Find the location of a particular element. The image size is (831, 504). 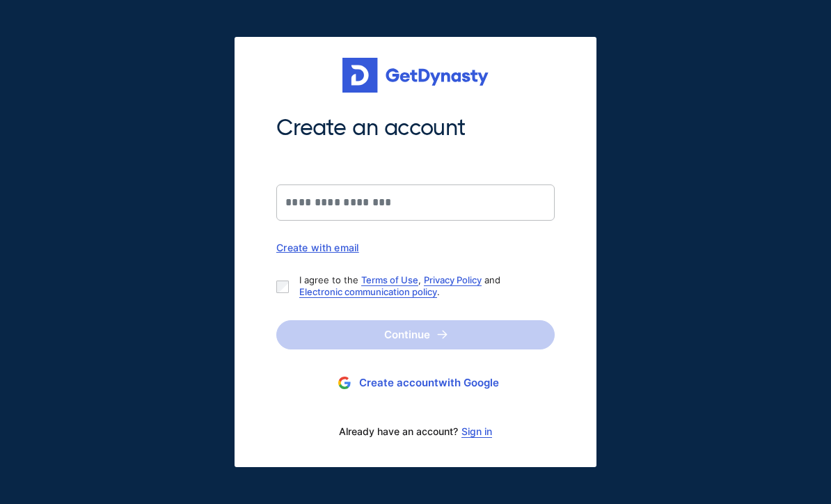

a: Terms of Use is located at coordinates (390, 280).